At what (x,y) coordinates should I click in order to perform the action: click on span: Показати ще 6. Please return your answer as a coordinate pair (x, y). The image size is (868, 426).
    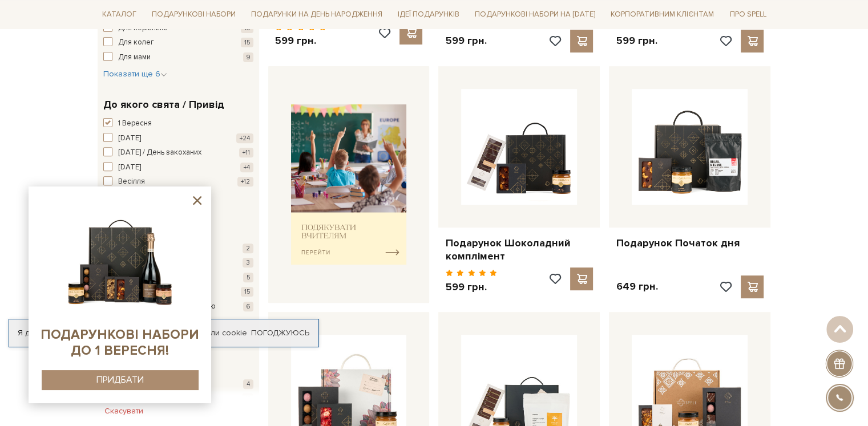
    Looking at the image, I should click on (135, 73).